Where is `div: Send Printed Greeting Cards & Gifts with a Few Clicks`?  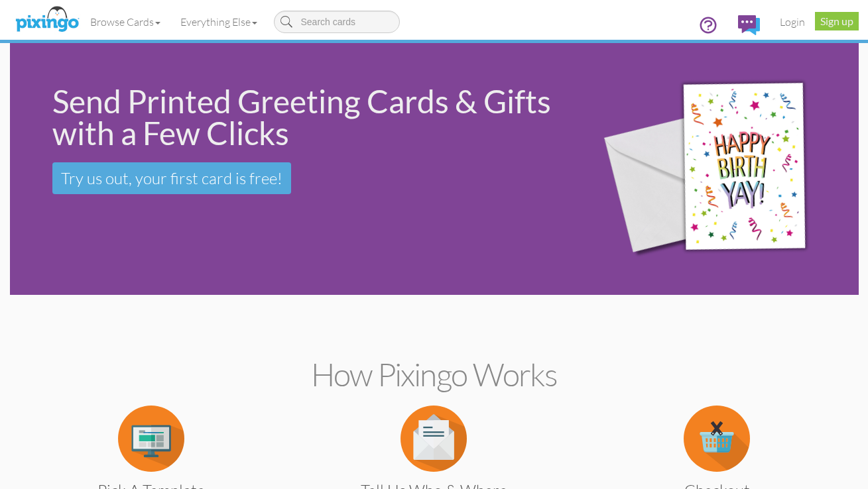
div: Send Printed Greeting Cards & Gifts with a Few Clicks is located at coordinates (309, 117).